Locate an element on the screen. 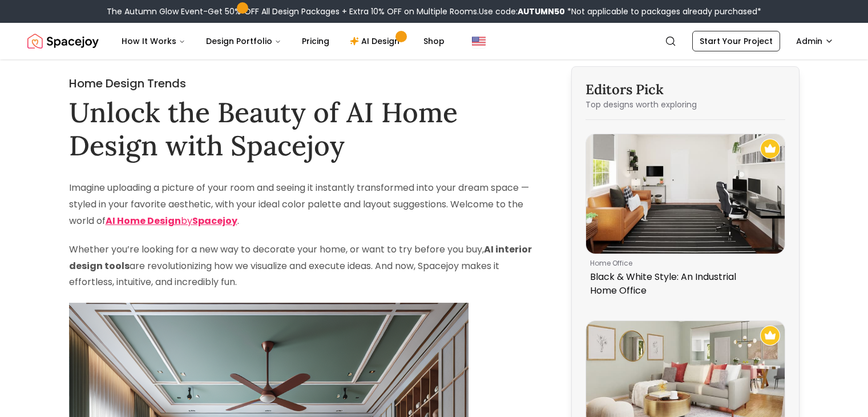 The image size is (868, 417). p: home office is located at coordinates (683, 263).